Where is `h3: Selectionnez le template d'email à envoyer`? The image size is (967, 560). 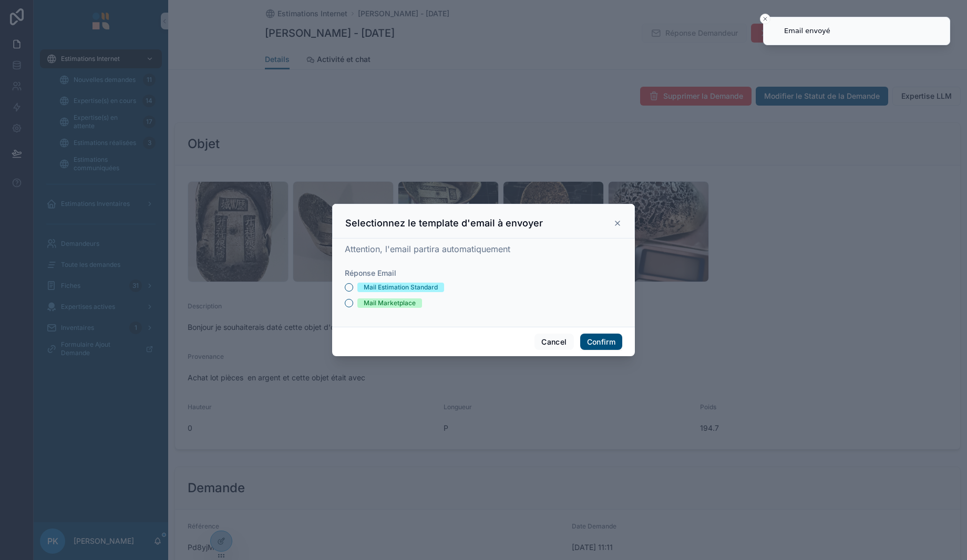 h3: Selectionnez le template d'email à envoyer is located at coordinates (444, 223).